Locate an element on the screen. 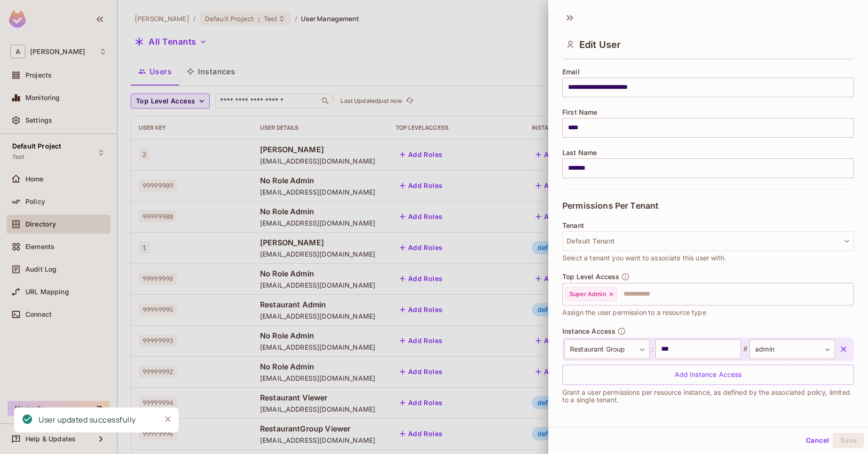  span: First Name is located at coordinates (579, 112).